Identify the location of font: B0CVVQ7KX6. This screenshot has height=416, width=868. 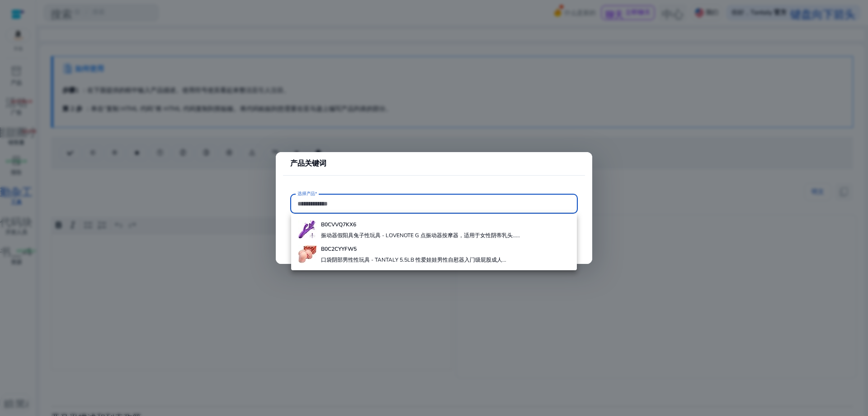
(338, 224).